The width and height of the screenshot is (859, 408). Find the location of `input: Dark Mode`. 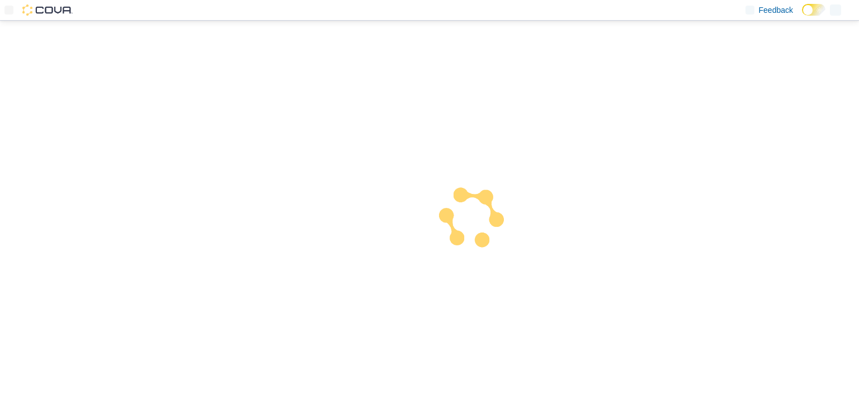

input: Dark Mode is located at coordinates (814, 10).